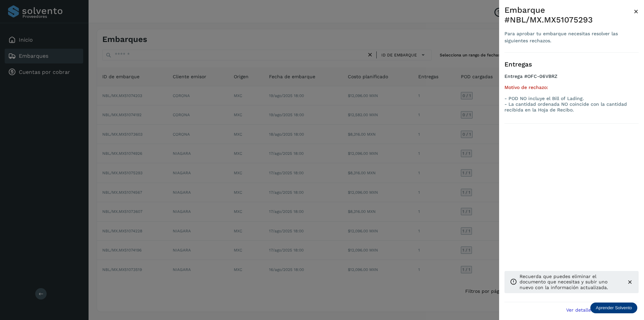 The width and height of the screenshot is (644, 320). Describe the element at coordinates (614, 308) in the screenshot. I see `p: Aprender Solvento` at that location.